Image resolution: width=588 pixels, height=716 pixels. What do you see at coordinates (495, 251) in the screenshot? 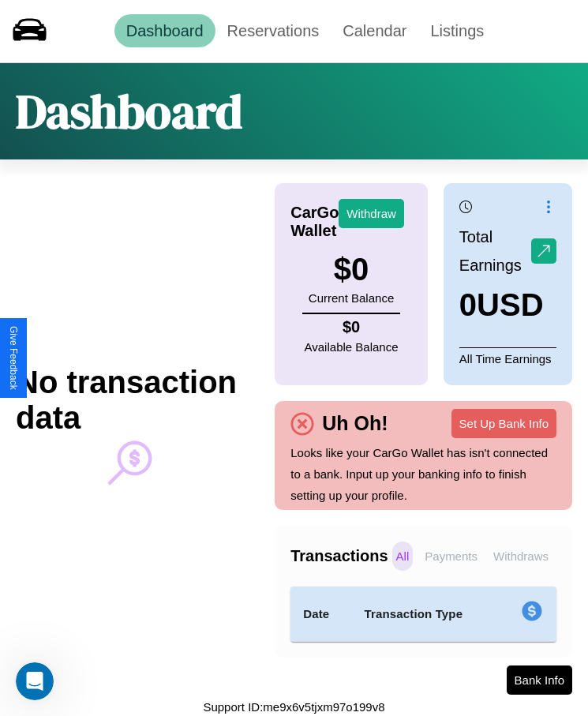
I see `p: Total Earnings` at bounding box center [495, 251].